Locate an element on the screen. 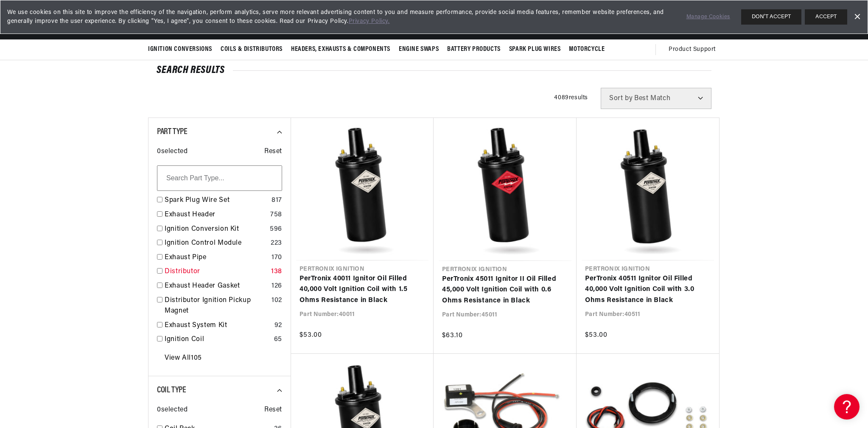  summary: Coils & Distributors is located at coordinates (251, 49).